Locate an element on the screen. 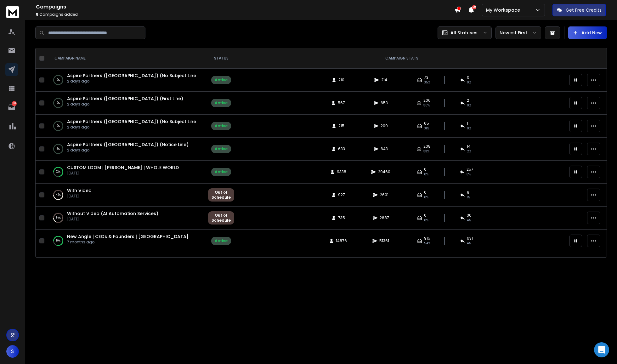 The width and height of the screenshot is (617, 364). span: 208 is located at coordinates (427, 146).